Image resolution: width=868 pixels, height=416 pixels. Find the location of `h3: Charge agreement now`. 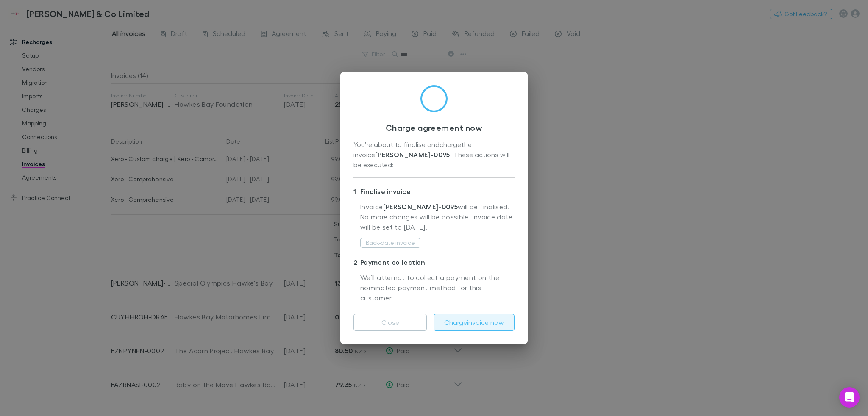

h3: Charge agreement now is located at coordinates (434, 128).